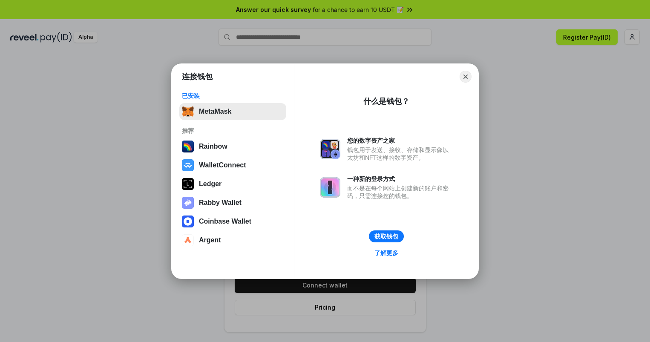  Describe the element at coordinates (233, 96) in the screenshot. I see `div: 已安装` at that location.